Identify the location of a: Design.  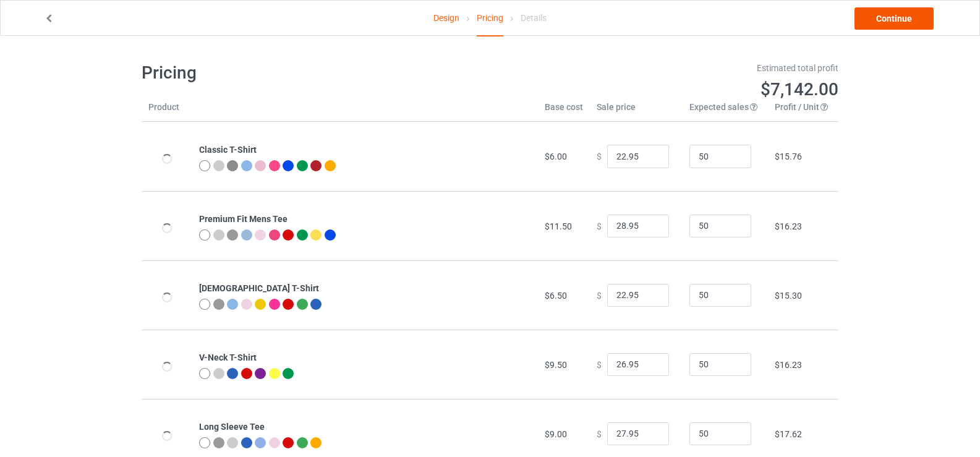
(447, 18).